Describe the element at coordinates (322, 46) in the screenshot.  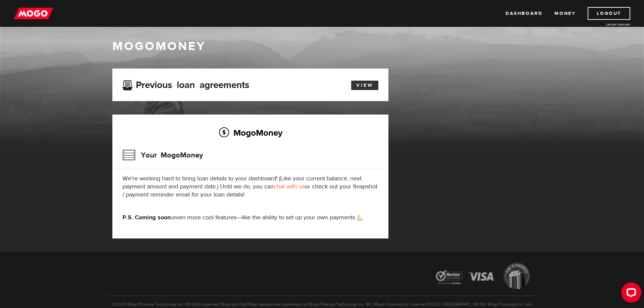
I see `h1: MogoMoney` at that location.